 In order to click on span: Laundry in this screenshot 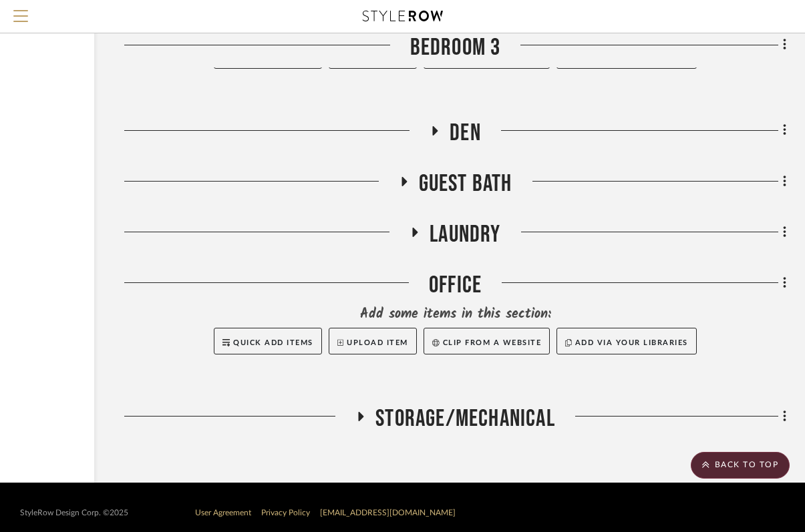, I will do `click(465, 234)`.